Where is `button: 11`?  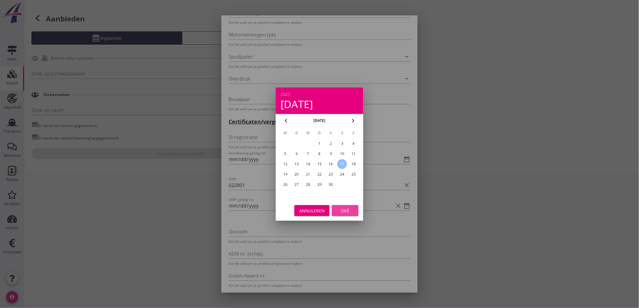 button: 11 is located at coordinates (353, 154).